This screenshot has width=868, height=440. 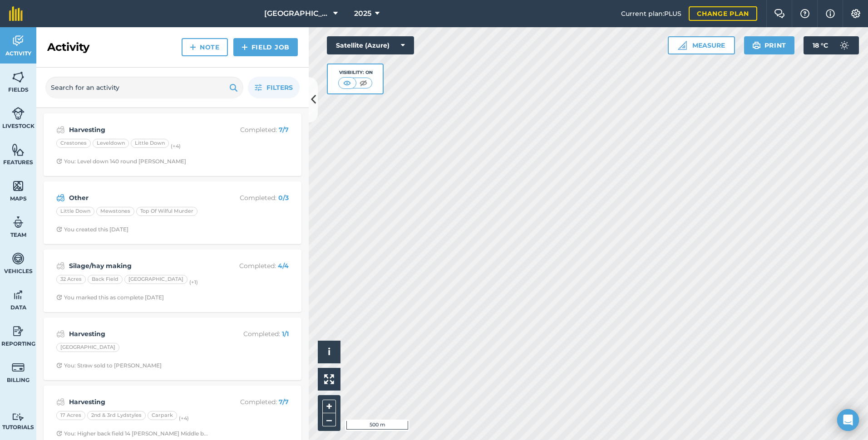 I want to click on button: Filters, so click(x=274, y=88).